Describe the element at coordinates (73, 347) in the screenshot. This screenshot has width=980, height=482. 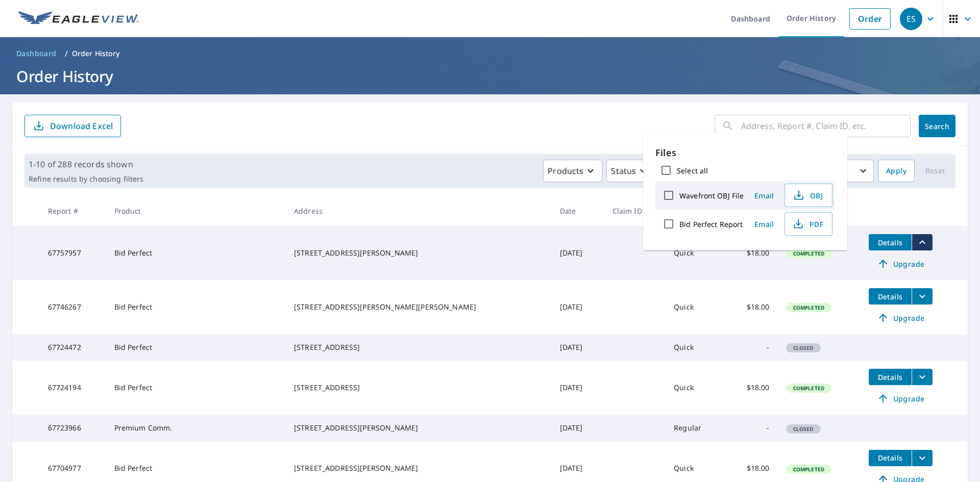
I see `td: 67724472` at that location.